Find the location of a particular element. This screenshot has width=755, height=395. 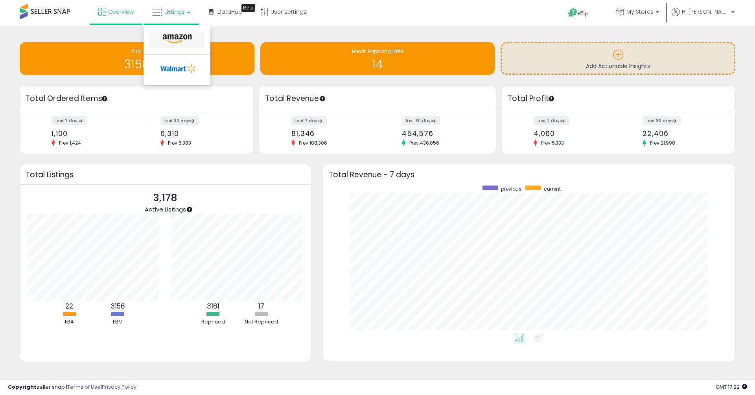

h3: Total Revenue - 7 days is located at coordinates (529, 175).